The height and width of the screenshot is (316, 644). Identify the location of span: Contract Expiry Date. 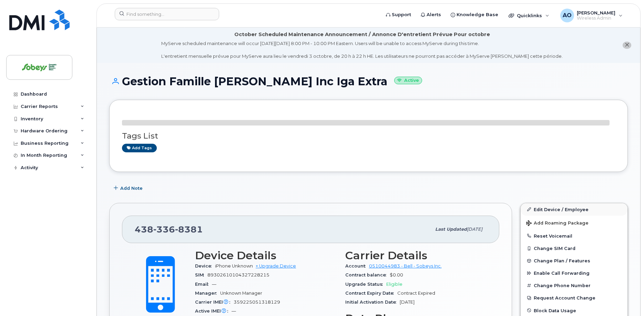
(371, 293).